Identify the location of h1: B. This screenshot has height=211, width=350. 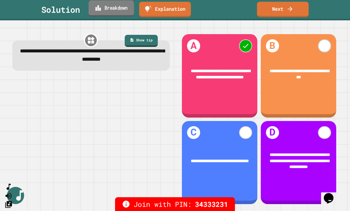
(272, 46).